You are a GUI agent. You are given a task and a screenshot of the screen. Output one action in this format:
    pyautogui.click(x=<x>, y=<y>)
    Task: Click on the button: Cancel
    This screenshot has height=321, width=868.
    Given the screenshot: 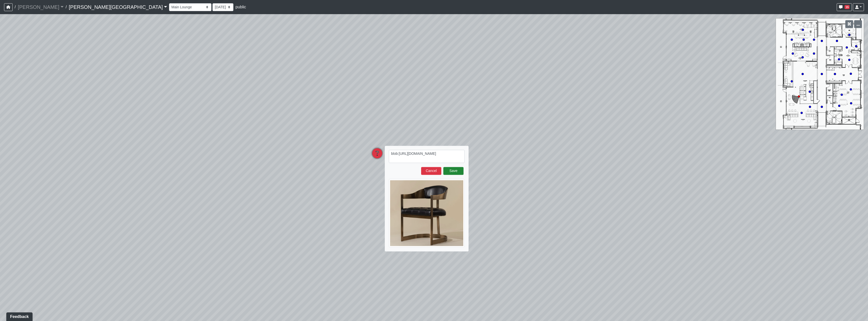 What is the action you would take?
    pyautogui.click(x=431, y=171)
    